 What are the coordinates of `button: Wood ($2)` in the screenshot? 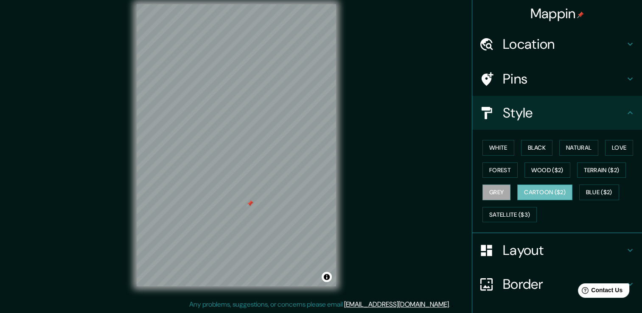 It's located at (547, 170).